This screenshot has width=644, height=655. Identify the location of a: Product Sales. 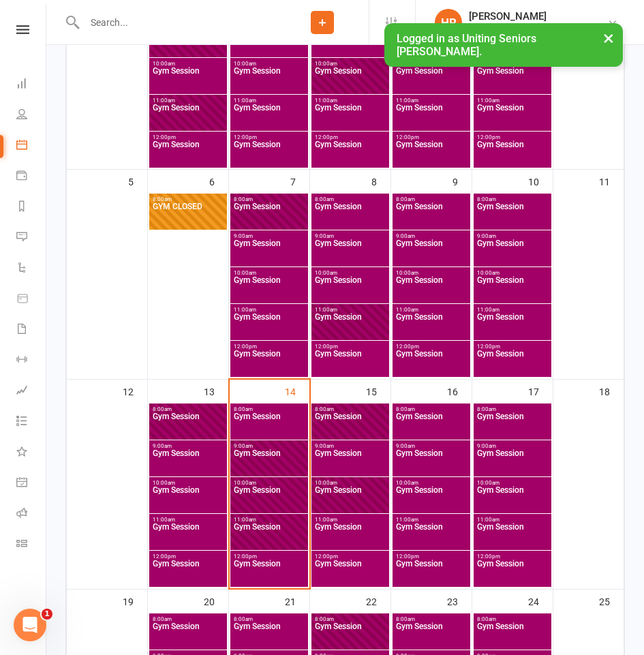
(32, 299).